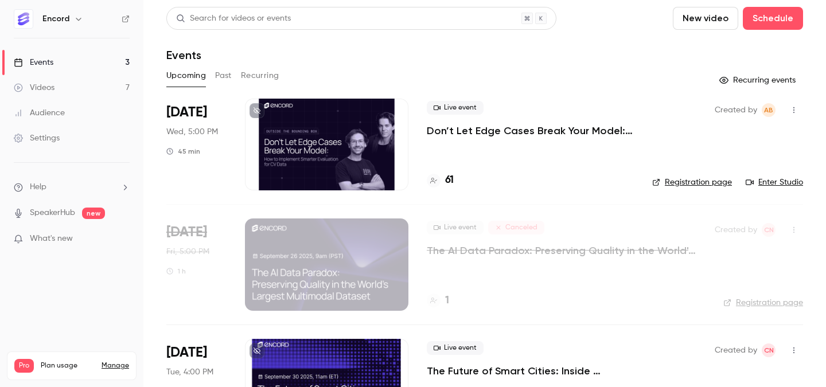  I want to click on p: Don’t Let Edge Cases Break Your Model: How to Implement Smarter Evaluation for CV Data, so click(530, 131).